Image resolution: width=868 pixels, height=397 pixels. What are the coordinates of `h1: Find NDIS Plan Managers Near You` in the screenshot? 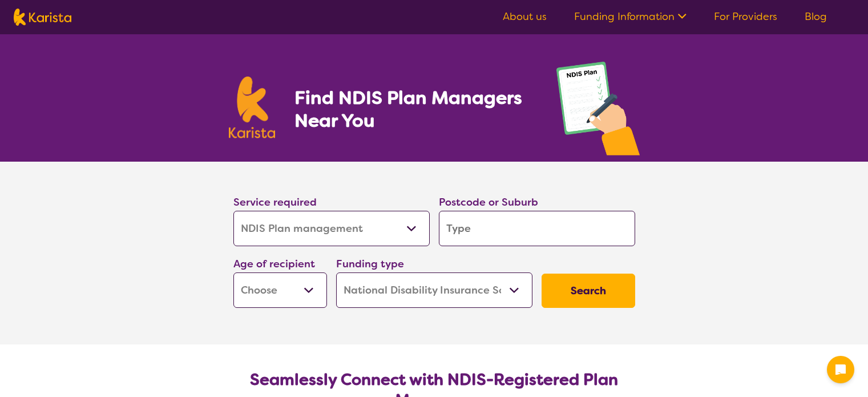 It's located at (413, 109).